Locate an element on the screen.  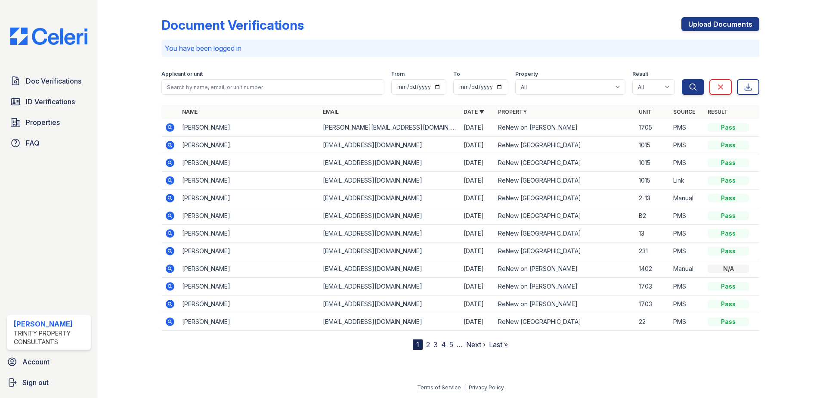
a: Terms of Service is located at coordinates (439, 387).